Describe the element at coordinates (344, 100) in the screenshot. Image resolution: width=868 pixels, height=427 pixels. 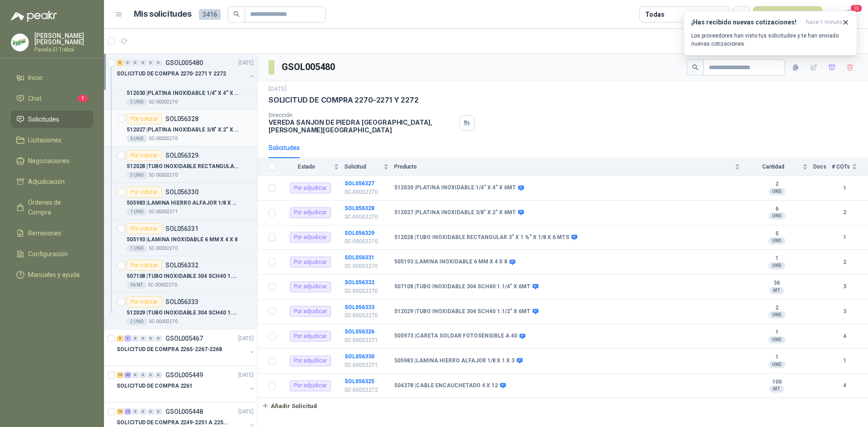
I see `p: SOLICITUD DE COMPRA 2270-2271 Y 2272` at that location.